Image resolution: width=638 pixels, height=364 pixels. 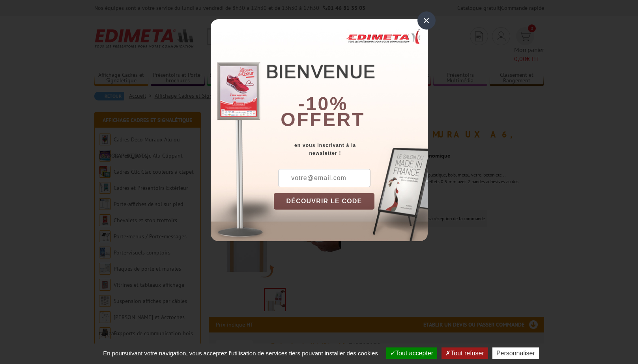 I want to click on span: En poursuivant votre navigation, vous acceptez l'utilisation de services tiers pouvant installer ..., so click(x=240, y=353).